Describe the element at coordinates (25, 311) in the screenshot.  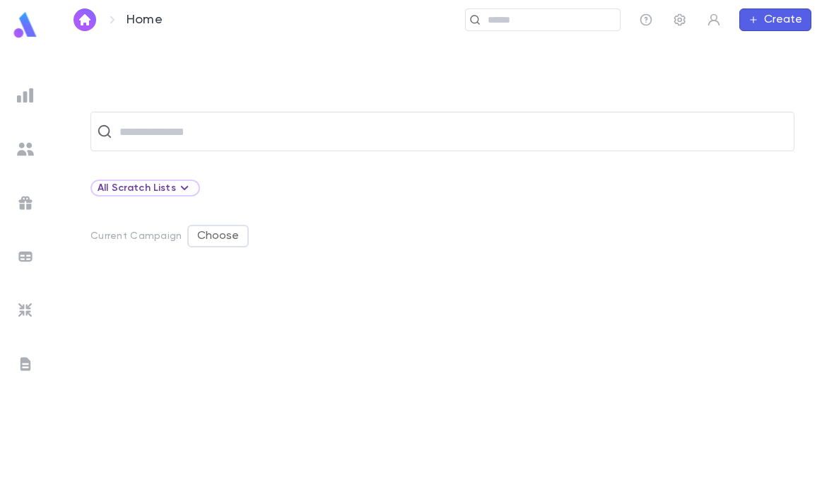
I see `img: imports_grey.530a8a0e642e233f2baf0ef88e8c9fcb.svg` at that location.